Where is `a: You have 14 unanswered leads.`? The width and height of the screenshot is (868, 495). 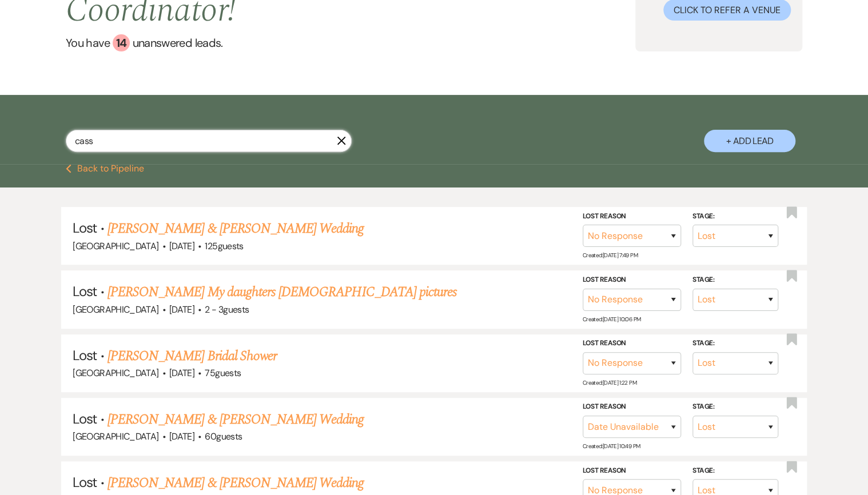
a: You have 14 unanswered leads. is located at coordinates (351, 43).